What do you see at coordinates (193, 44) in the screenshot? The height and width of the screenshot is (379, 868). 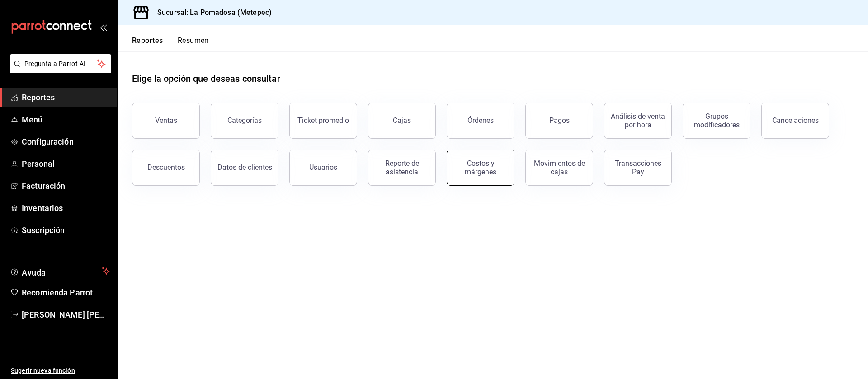 I see `button: Resumen` at bounding box center [193, 44].